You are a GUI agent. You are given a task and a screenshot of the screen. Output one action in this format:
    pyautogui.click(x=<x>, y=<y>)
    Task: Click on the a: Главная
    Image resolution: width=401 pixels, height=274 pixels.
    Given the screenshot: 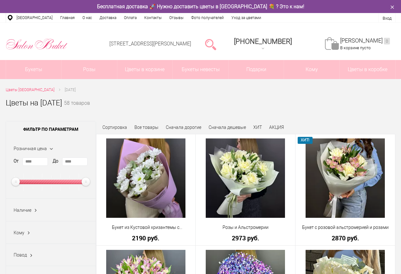 What is the action you would take?
    pyautogui.click(x=68, y=18)
    